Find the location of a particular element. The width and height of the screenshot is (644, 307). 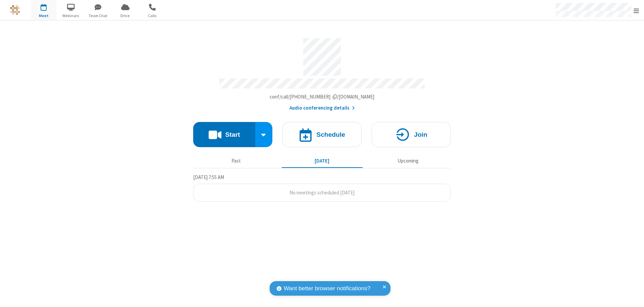

section: Account details is located at coordinates (322, 73).